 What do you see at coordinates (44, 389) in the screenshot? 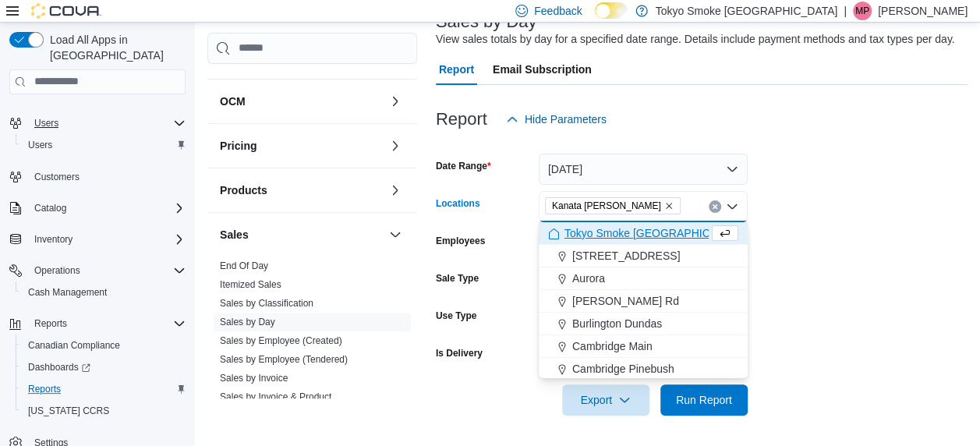
I see `a: Reports` at bounding box center [44, 389].